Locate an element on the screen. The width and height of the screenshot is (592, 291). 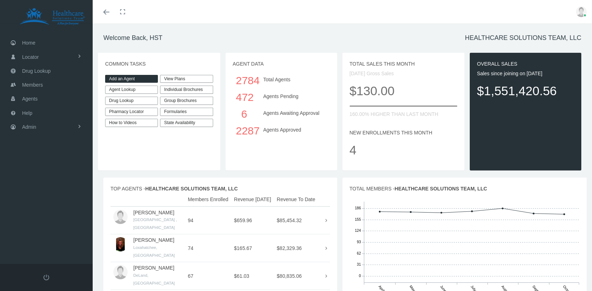
p: $1,551,420.56 is located at coordinates (525, 91).